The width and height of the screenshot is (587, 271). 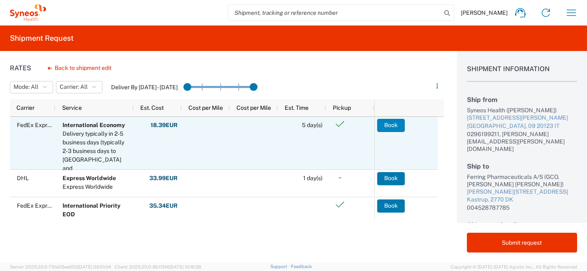 I want to click on h2: Ship to, so click(x=522, y=166).